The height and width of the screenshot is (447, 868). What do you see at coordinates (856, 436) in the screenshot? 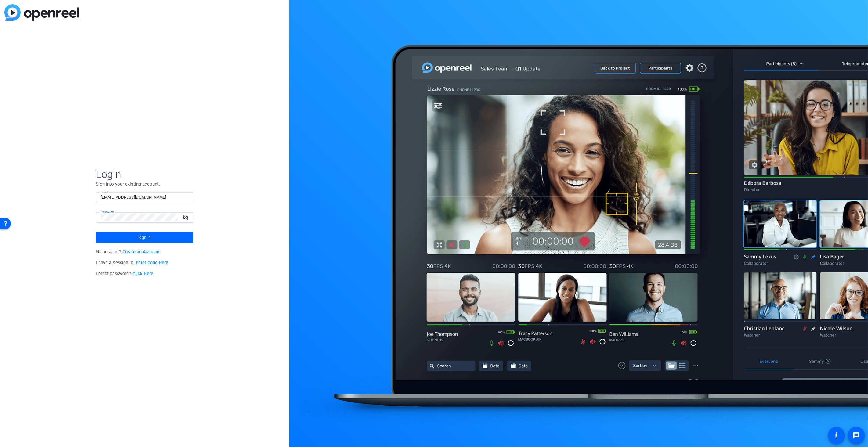
I see `mat-icon: message` at bounding box center [856, 436].